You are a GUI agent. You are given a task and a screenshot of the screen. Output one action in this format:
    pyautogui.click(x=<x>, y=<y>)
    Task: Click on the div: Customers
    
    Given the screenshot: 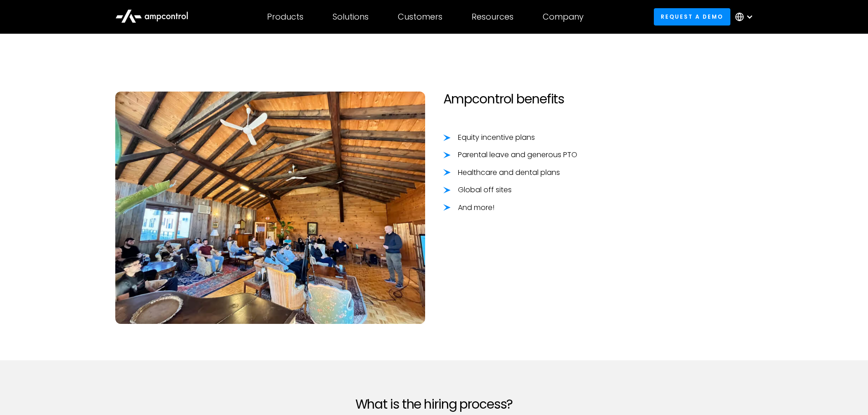 What is the action you would take?
    pyautogui.click(x=420, y=17)
    